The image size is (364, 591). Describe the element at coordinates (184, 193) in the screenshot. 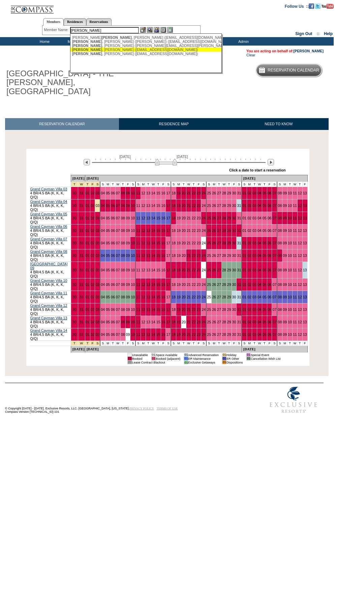

I see `a: 20` at that location.